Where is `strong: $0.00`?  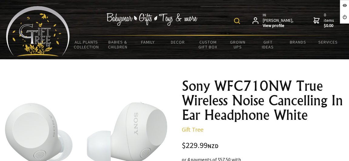 strong: $0.00 is located at coordinates (329, 26).